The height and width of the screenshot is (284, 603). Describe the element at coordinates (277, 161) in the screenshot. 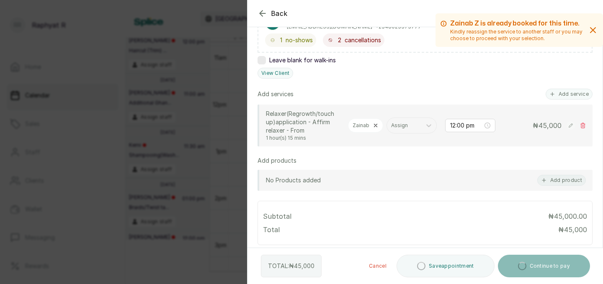

I see `p: Add products` at that location.